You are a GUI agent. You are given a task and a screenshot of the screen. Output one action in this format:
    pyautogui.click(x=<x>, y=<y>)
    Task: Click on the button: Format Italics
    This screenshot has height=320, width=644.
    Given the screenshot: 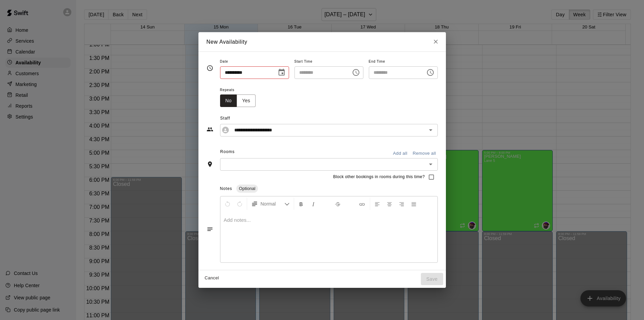 What is the action you would take?
    pyautogui.click(x=313, y=204)
    